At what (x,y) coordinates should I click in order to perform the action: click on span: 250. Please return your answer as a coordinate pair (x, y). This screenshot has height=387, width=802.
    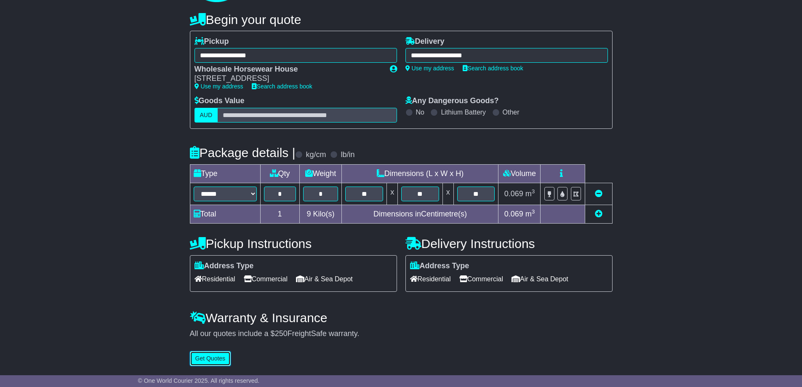
    Looking at the image, I should click on (281, 333).